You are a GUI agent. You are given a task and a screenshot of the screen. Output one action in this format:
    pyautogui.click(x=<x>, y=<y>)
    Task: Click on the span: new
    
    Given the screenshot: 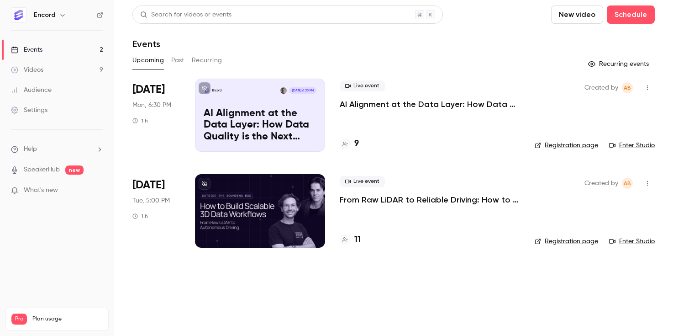 What is the action you would take?
    pyautogui.click(x=74, y=170)
    